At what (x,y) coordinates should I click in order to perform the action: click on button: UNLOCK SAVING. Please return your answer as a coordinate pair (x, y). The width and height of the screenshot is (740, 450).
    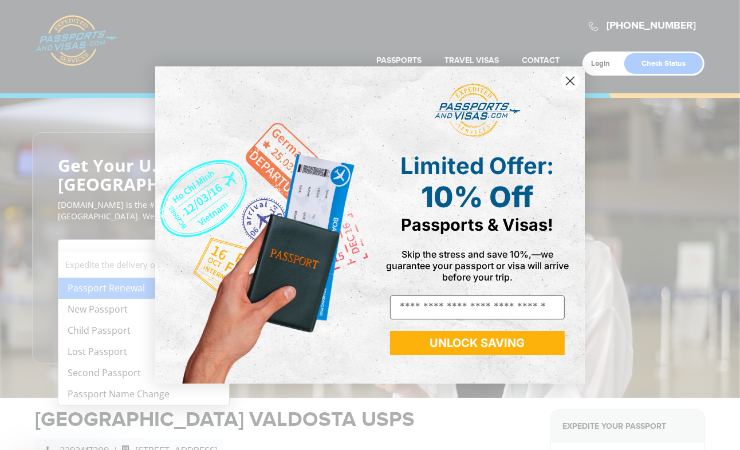
    Looking at the image, I should click on (477, 343).